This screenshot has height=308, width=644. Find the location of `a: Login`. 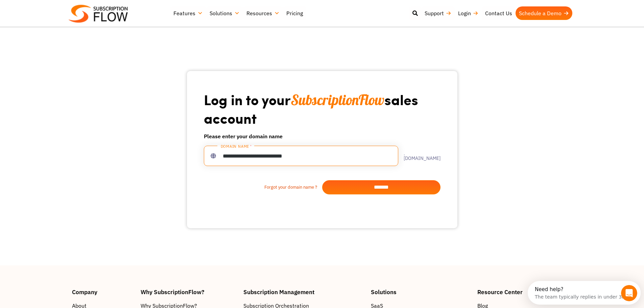

a: Login is located at coordinates (468, 13).